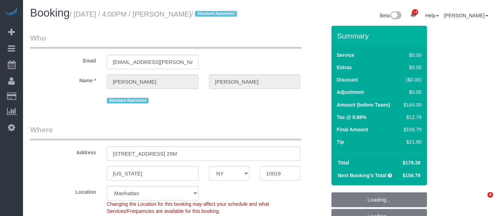 This screenshot has height=216, width=497. What do you see at coordinates (165, 133) in the screenshot?
I see `legend: Where` at bounding box center [165, 133].